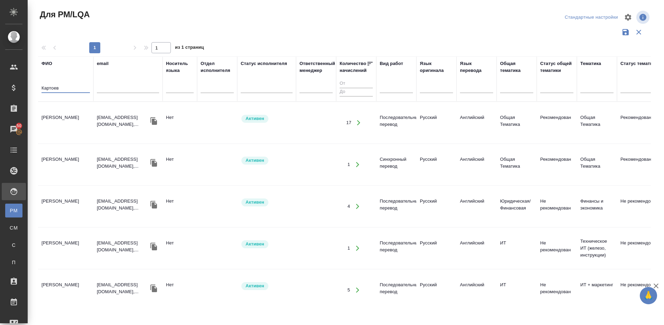 The width and height of the screenshot is (664, 325). I want to click on div: 4, so click(349, 207).